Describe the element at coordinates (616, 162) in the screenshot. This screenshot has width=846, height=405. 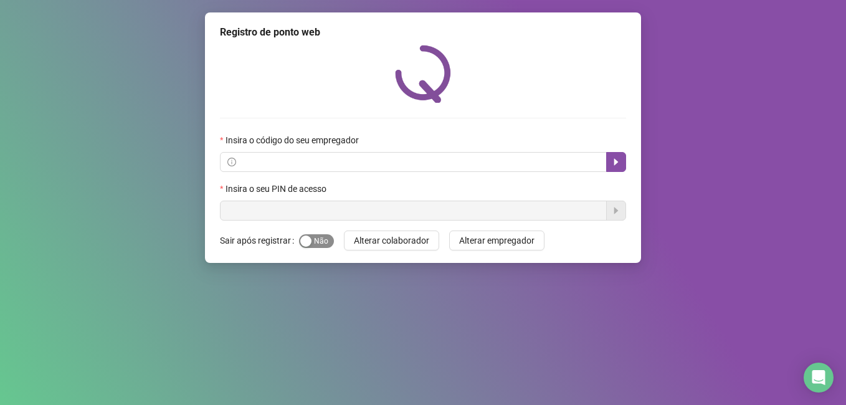
I see `span: caret-right` at that location.